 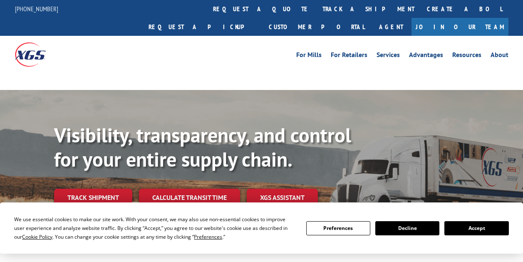 I want to click on button: Preferences, so click(x=338, y=228).